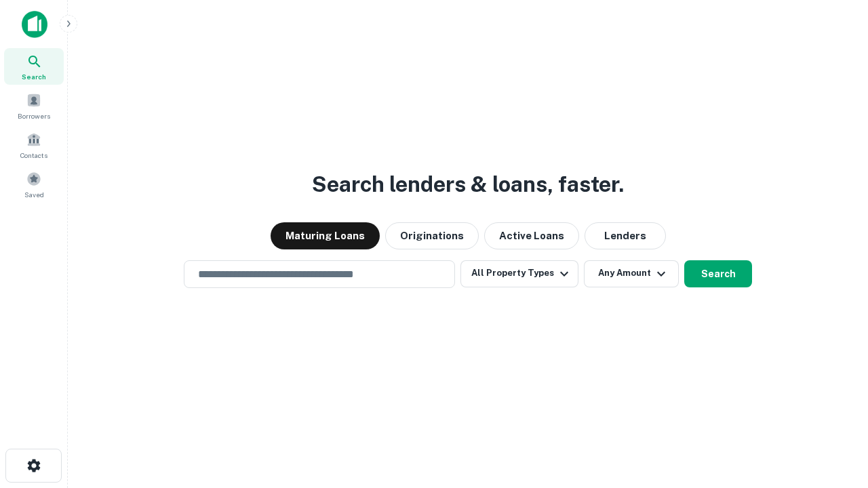  What do you see at coordinates (34, 67) in the screenshot?
I see `a: Search` at bounding box center [34, 67].